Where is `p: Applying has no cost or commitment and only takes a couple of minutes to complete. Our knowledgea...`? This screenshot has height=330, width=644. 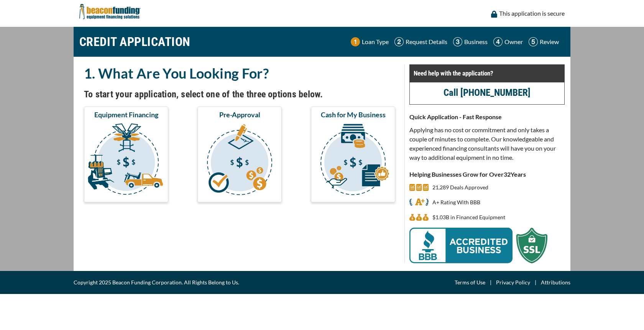 p: Applying has no cost or commitment and only takes a couple of minutes to complete. Our knowledgea... is located at coordinates (486, 144).